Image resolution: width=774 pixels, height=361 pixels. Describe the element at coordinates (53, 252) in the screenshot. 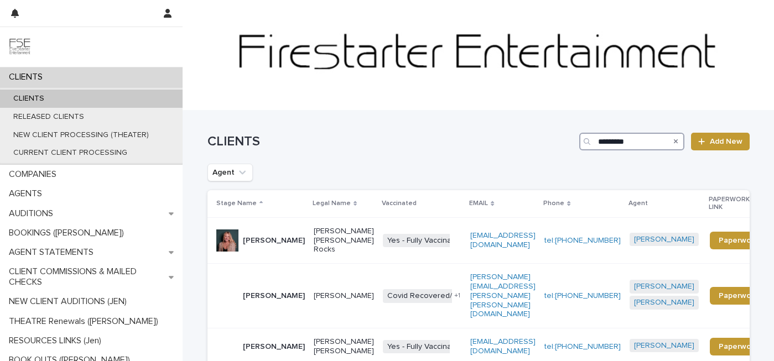

I see `p: AGENT STATEMENTS` at that location.